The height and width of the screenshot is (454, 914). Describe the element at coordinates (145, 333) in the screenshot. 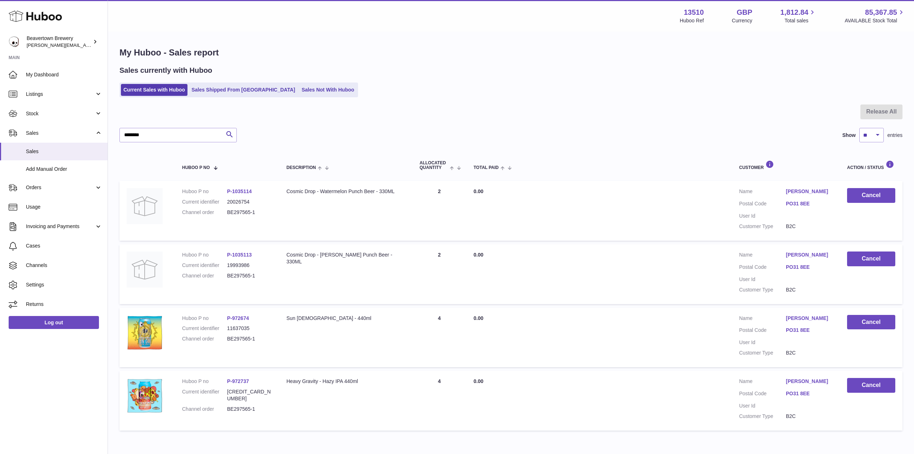

I see `img: Beavertown-Brewery-Solar-Flare-Hazy-Double-IPA-440ml.png` at that location.